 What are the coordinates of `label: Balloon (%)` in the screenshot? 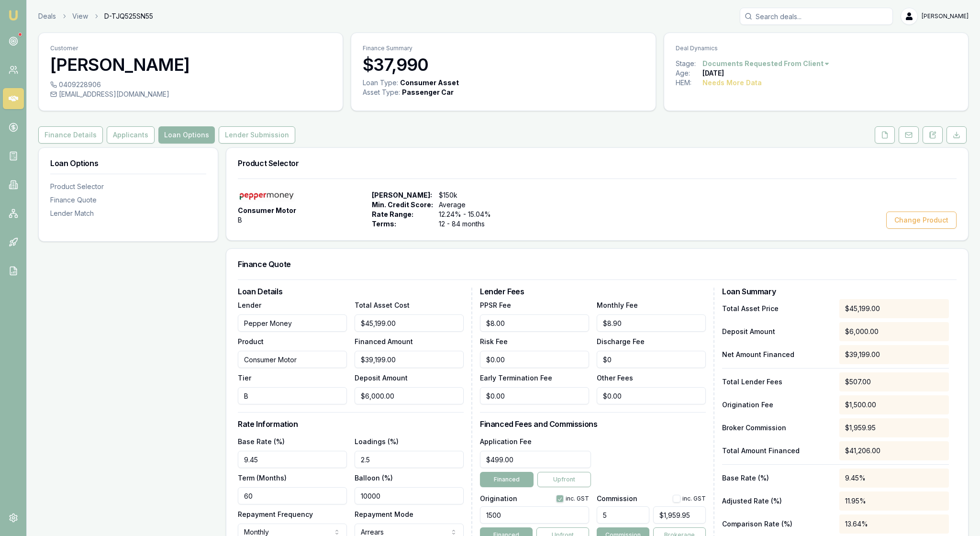 It's located at (374, 478).